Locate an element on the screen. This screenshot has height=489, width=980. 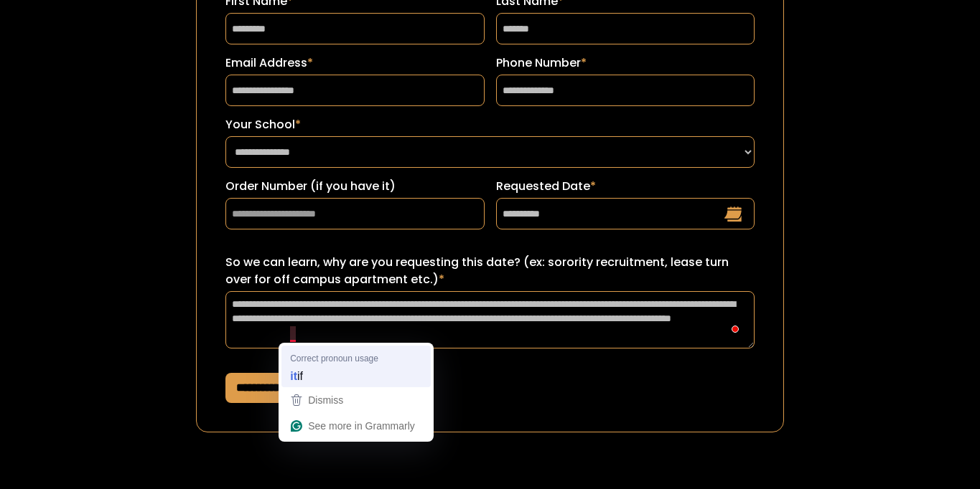
textarea: To enrich screen reader interactions, please activate Accessibility in Grammarly extension settings is located at coordinates (489, 320).